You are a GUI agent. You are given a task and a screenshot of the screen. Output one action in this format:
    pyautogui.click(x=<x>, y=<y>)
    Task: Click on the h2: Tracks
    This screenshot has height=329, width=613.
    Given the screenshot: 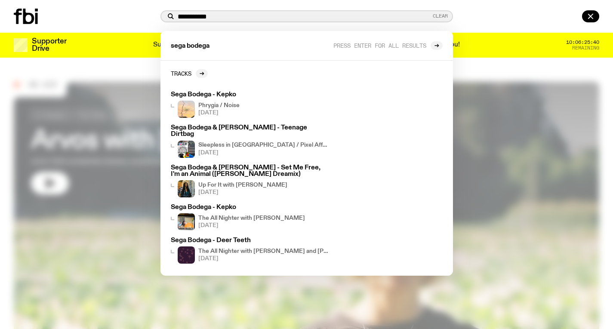 What is the action you would take?
    pyautogui.click(x=181, y=73)
    